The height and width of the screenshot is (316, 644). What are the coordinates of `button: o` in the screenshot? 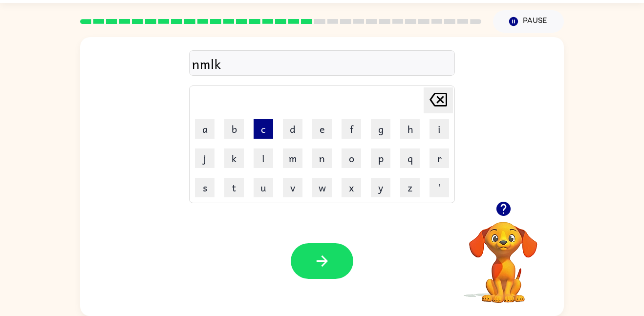 It's located at (351, 158).